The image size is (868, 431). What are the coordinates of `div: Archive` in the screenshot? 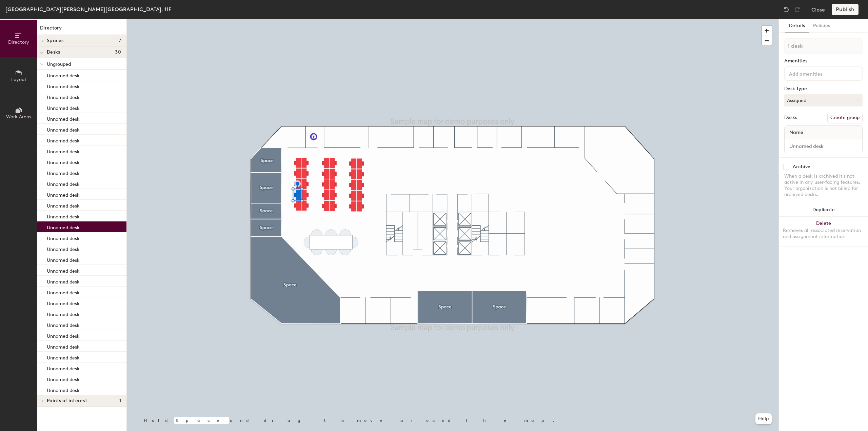 It's located at (802, 167).